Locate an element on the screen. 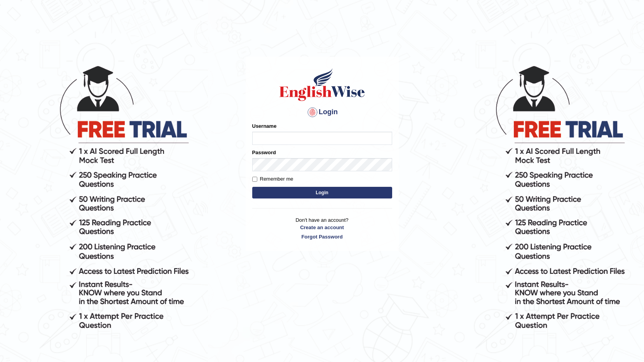  label: Remember me is located at coordinates (273, 179).